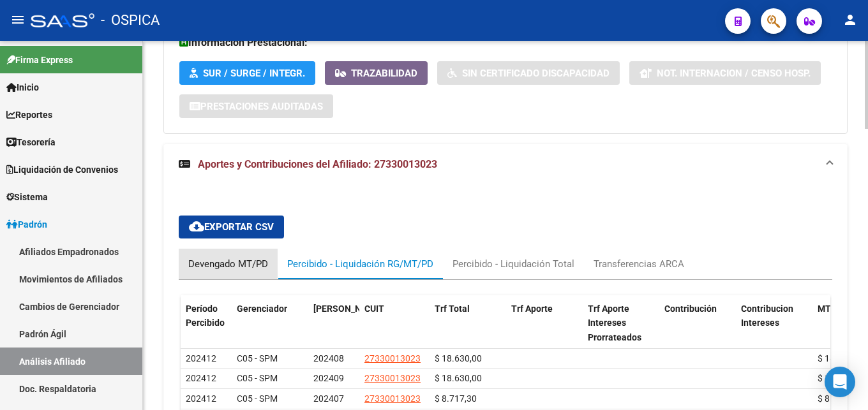  Describe the element at coordinates (774, 323) in the screenshot. I see `datatable-header-cell: Contribucion Intereses` at that location.